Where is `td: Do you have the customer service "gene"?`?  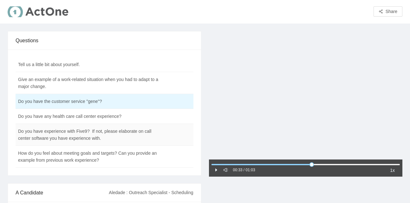
td: Do you have the customer service "gene"? is located at coordinates (89, 101).